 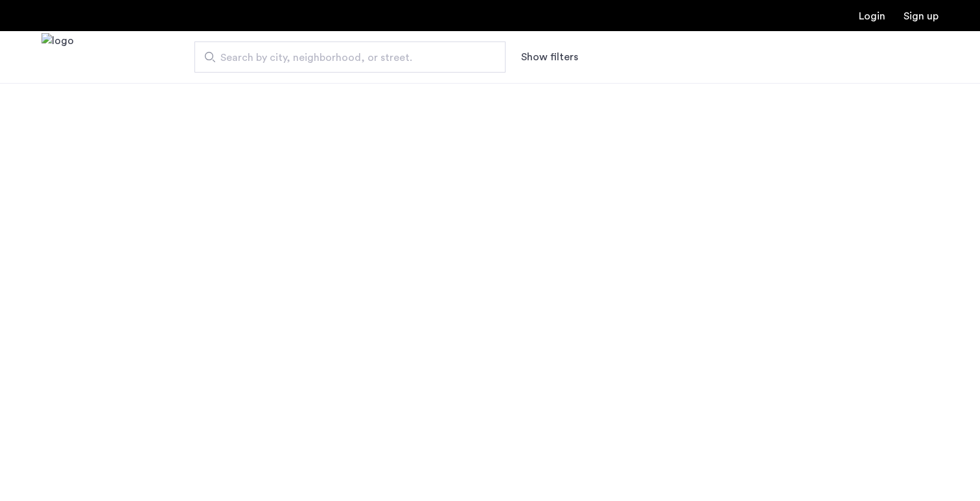 I want to click on img: logo, so click(x=58, y=57).